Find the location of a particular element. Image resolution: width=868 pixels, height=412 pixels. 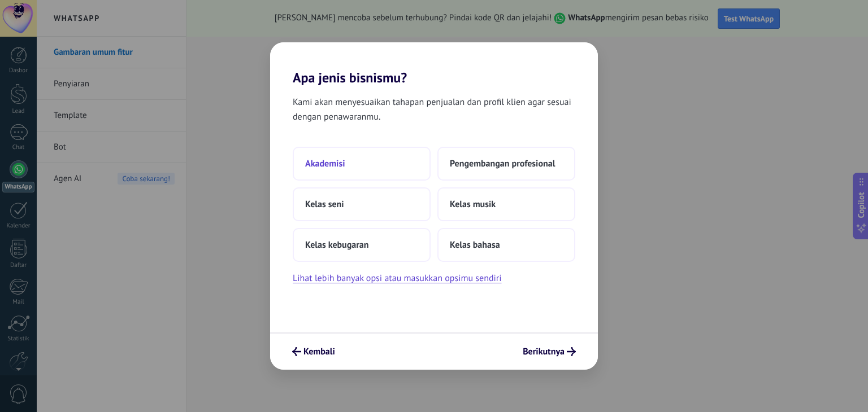

button: Kelas kebugaran is located at coordinates (362, 245).